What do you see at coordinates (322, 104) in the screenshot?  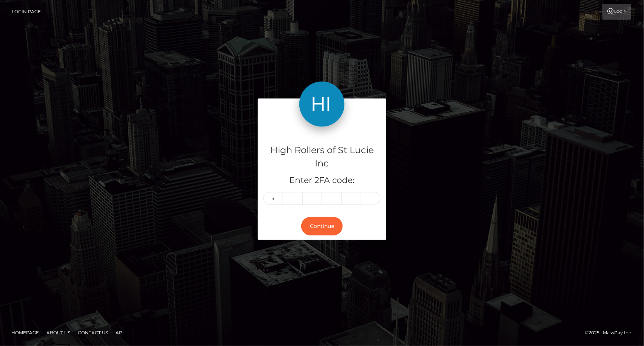 I see `img: High Rollers of St Lucie Inc` at bounding box center [322, 104].